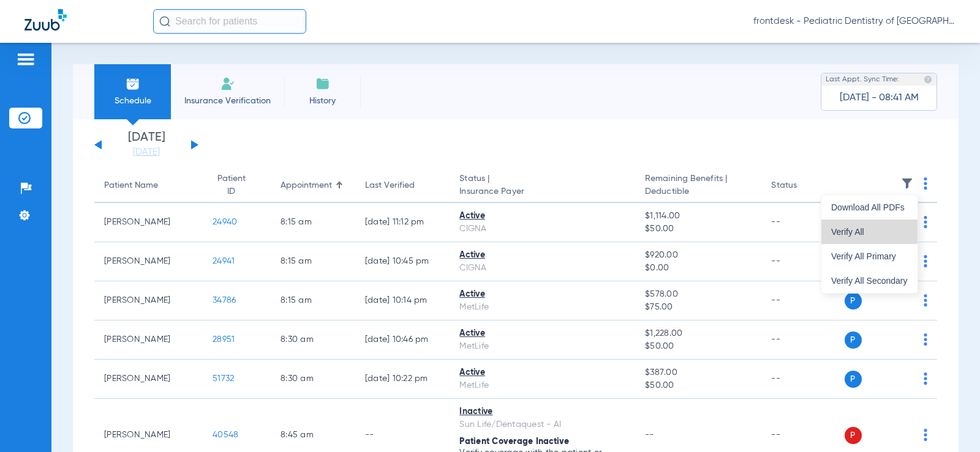 This screenshot has height=452, width=980. What do you see at coordinates (949, 422) in the screenshot?
I see `div: Chat Widget` at bounding box center [949, 422].